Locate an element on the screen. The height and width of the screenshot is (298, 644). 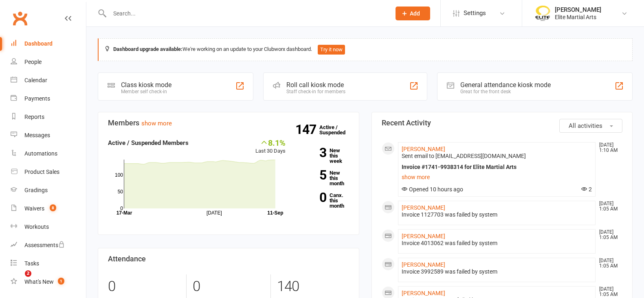
div: Invoice 3992589 was failed by system is located at coordinates (497, 272).